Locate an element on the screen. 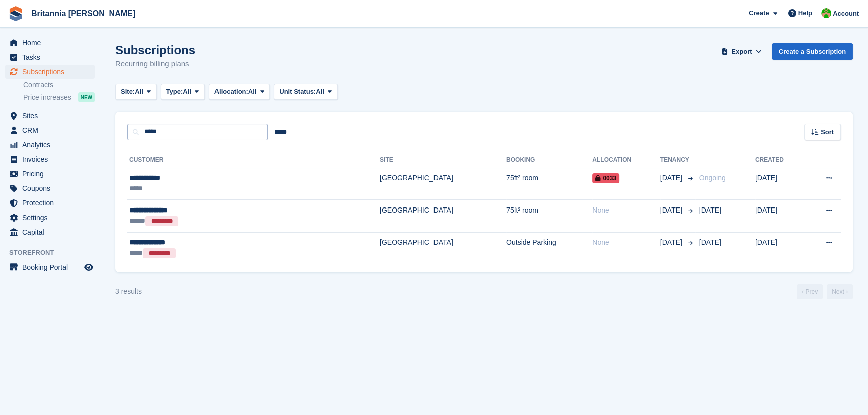 The width and height of the screenshot is (868, 415). span: Subscriptions is located at coordinates (52, 71).